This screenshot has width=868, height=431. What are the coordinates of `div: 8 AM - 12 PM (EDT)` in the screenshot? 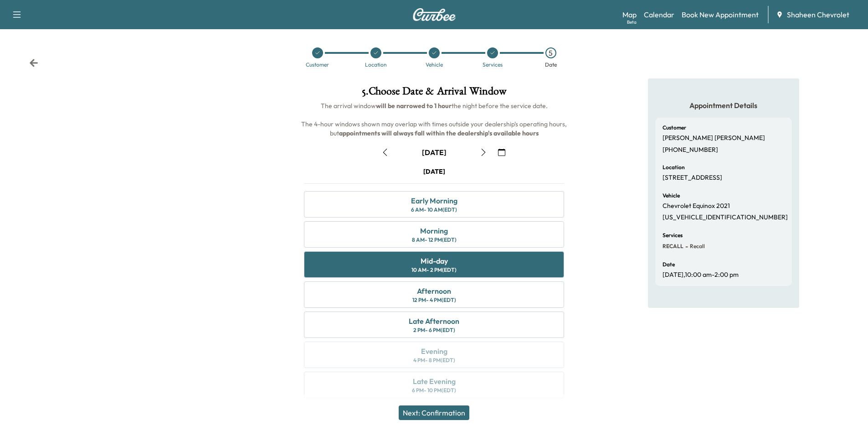 It's located at (434, 240).